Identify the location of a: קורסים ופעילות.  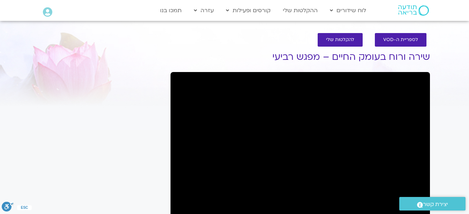
(248, 10).